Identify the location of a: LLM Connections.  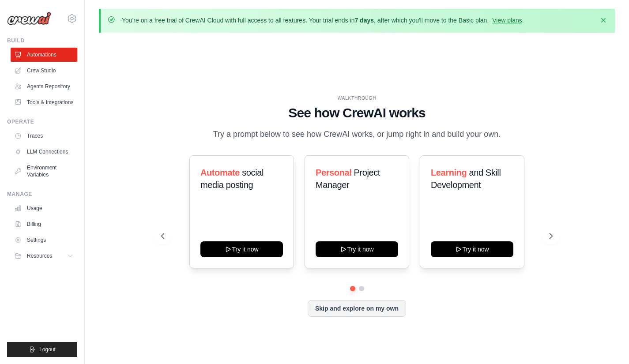
(44, 152).